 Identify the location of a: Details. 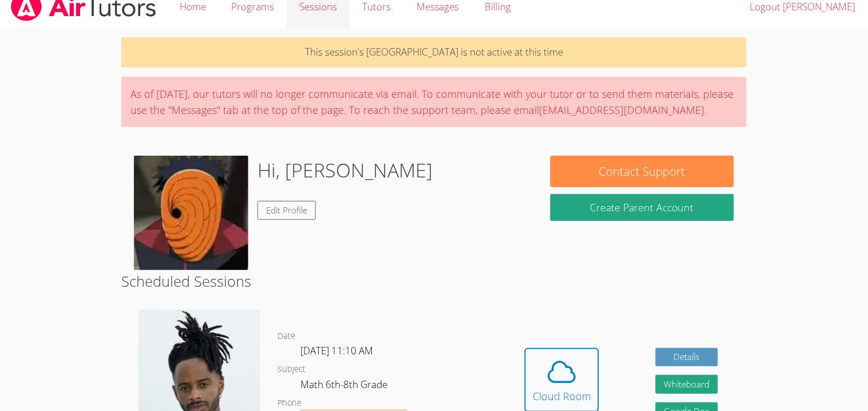
(687, 357).